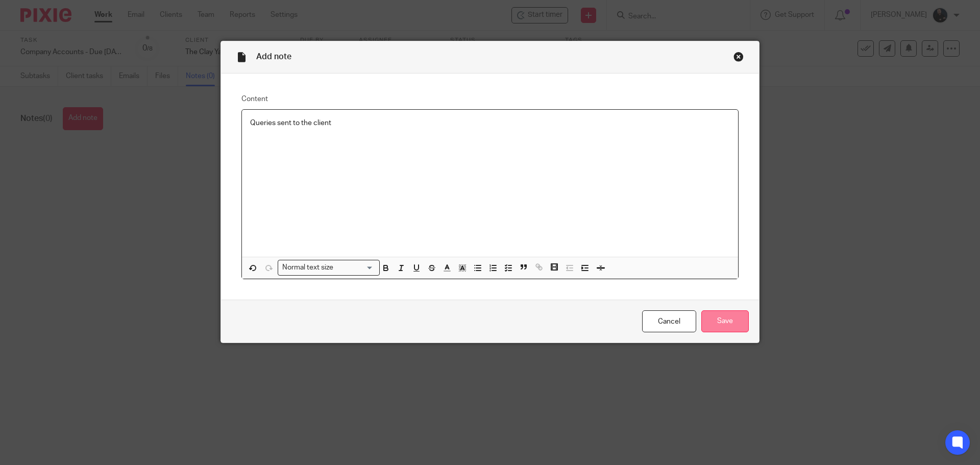 This screenshot has width=980, height=465. I want to click on input: Search for option, so click(356, 268).